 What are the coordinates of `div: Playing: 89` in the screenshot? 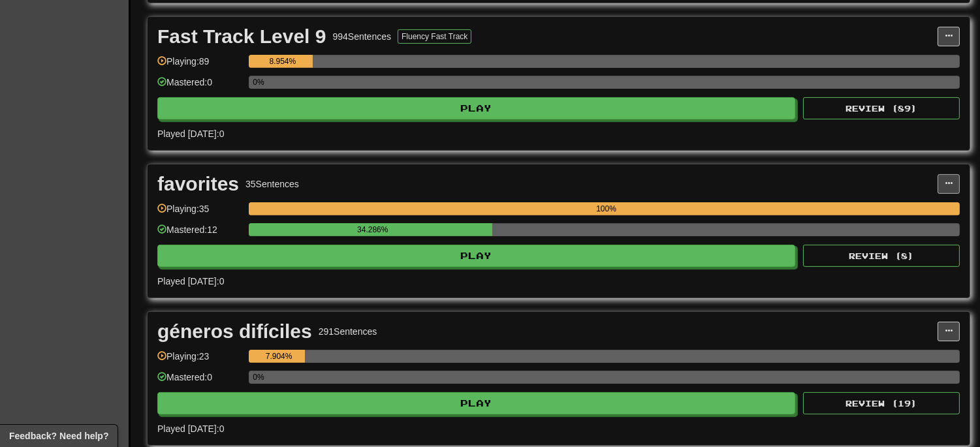 It's located at (200, 65).